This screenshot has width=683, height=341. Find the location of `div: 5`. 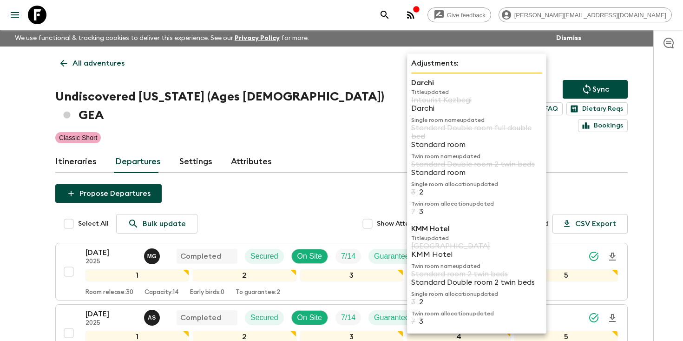

div: 5 is located at coordinates (566, 275).